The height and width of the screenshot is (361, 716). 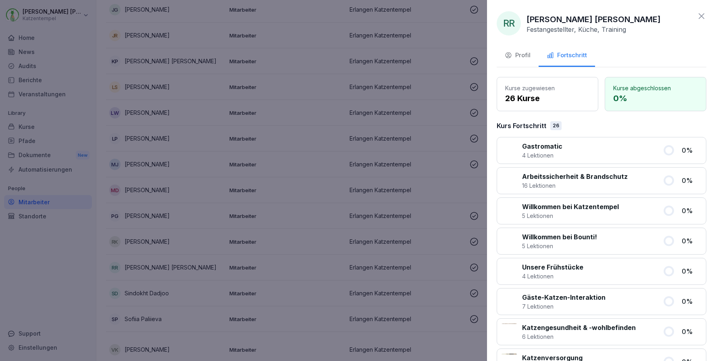 What do you see at coordinates (509, 23) in the screenshot?
I see `div: RR` at bounding box center [509, 23].